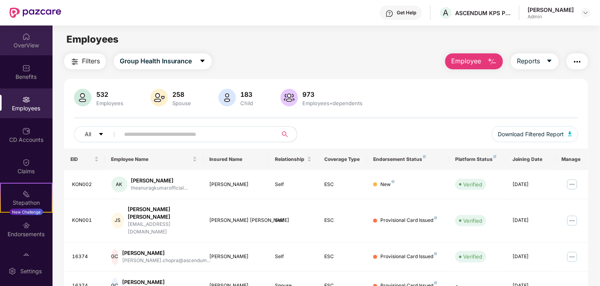  What do you see at coordinates (85, 220) in the screenshot?
I see `div: KON001` at bounding box center [85, 220].